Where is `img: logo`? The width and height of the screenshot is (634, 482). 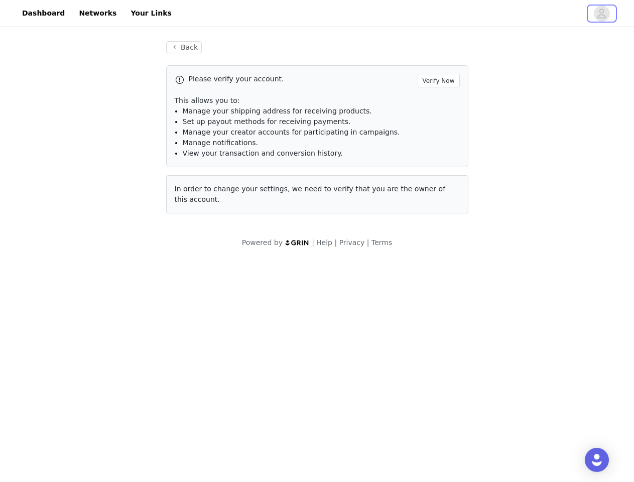 img: logo is located at coordinates (297, 242).